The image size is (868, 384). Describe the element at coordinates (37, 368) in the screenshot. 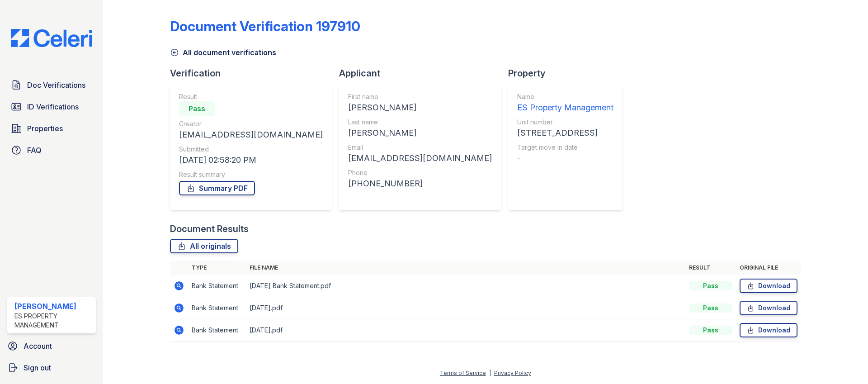

I see `span: Sign out` at that location.